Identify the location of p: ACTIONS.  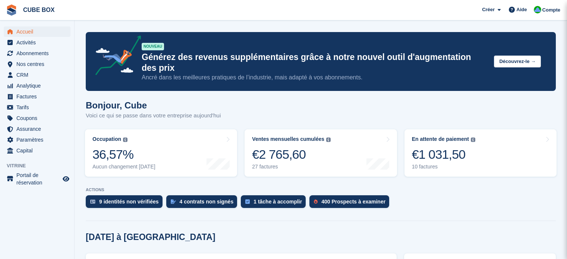
(320, 190).